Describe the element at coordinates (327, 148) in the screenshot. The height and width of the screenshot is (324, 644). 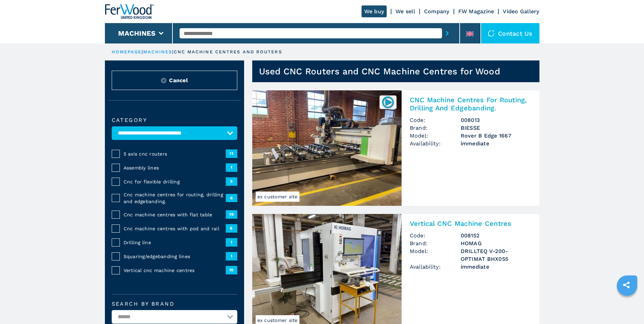
I see `img: CNC Machine Centres For Routing, Drilling And Edgebanding. BIESSE Rover B Edge 1667` at that location.